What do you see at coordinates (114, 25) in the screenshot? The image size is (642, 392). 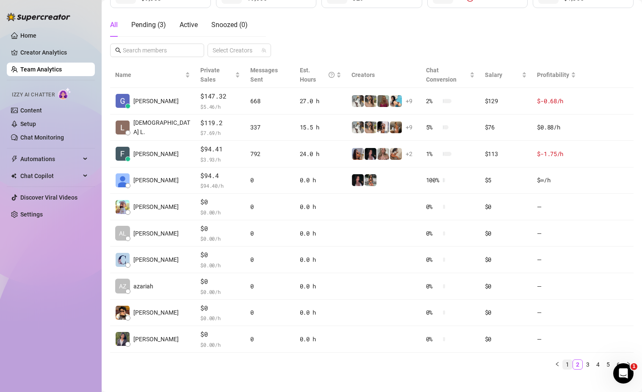 I see `div: All` at bounding box center [114, 25].